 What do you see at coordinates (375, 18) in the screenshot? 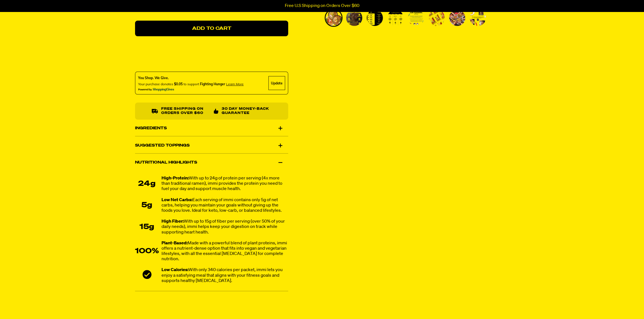
I see `li: Go to slide 3` at bounding box center [375, 18].